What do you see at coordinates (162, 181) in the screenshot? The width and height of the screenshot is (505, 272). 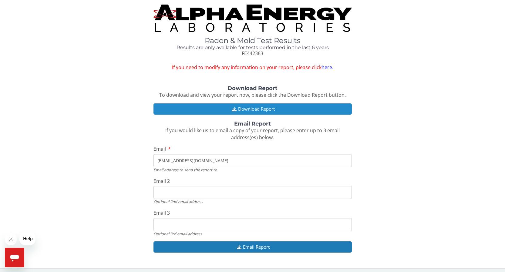 I see `span: Email 2` at bounding box center [162, 181].